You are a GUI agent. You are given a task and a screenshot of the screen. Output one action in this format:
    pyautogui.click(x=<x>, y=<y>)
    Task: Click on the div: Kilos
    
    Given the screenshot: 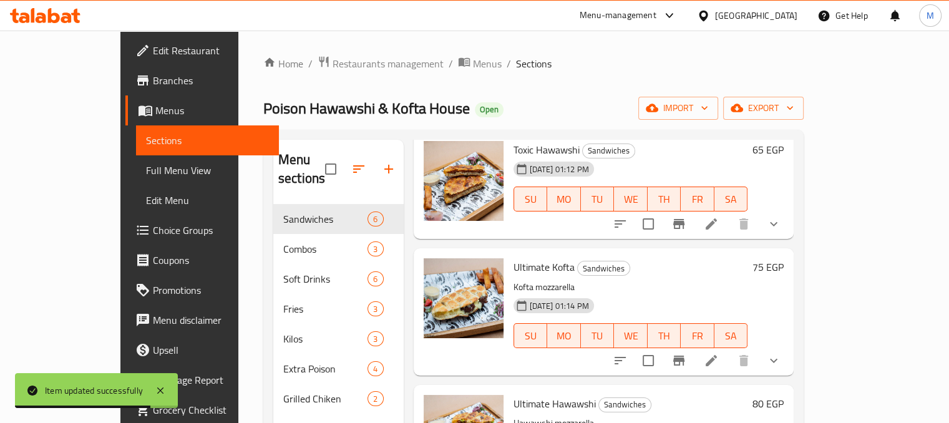 What is the action you would take?
    pyautogui.click(x=325, y=339)
    